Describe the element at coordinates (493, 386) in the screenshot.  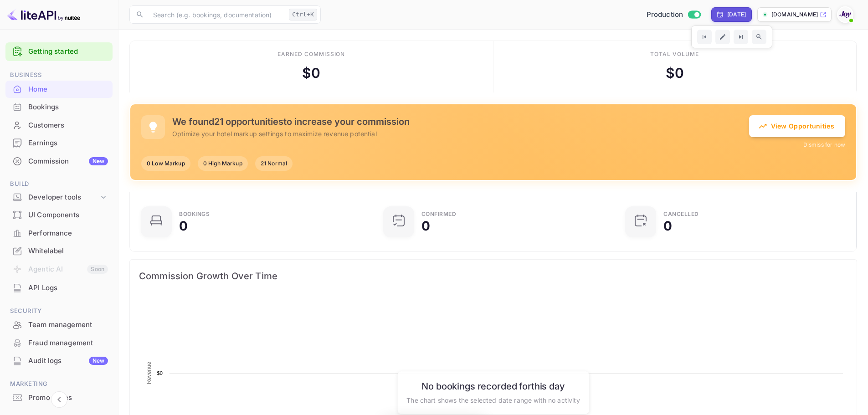
I see `h6: No bookings recorded for this day` at that location.